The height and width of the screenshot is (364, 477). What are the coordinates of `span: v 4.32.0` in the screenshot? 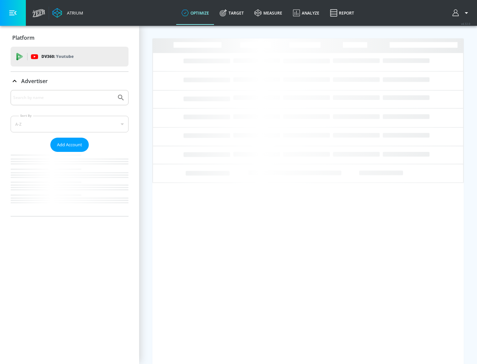 It's located at (466, 24).